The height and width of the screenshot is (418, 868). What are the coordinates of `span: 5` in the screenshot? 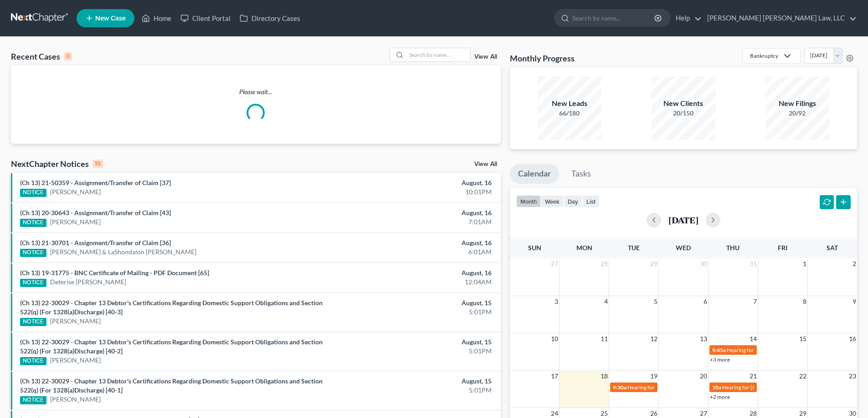 It's located at (656, 302).